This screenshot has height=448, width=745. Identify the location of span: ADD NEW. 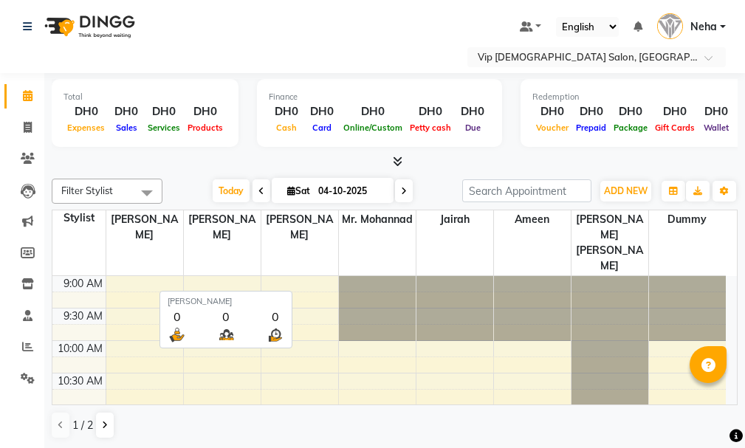
(625, 190).